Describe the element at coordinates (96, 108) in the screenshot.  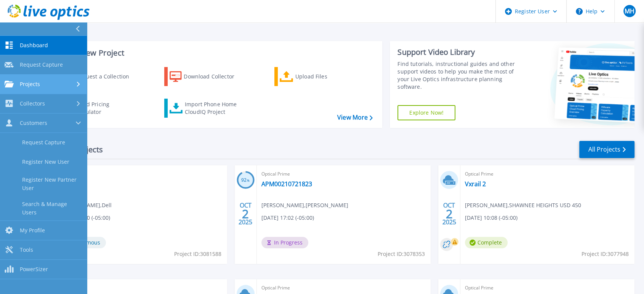
I see `a: Cloud Pricing Calculator` at that location.